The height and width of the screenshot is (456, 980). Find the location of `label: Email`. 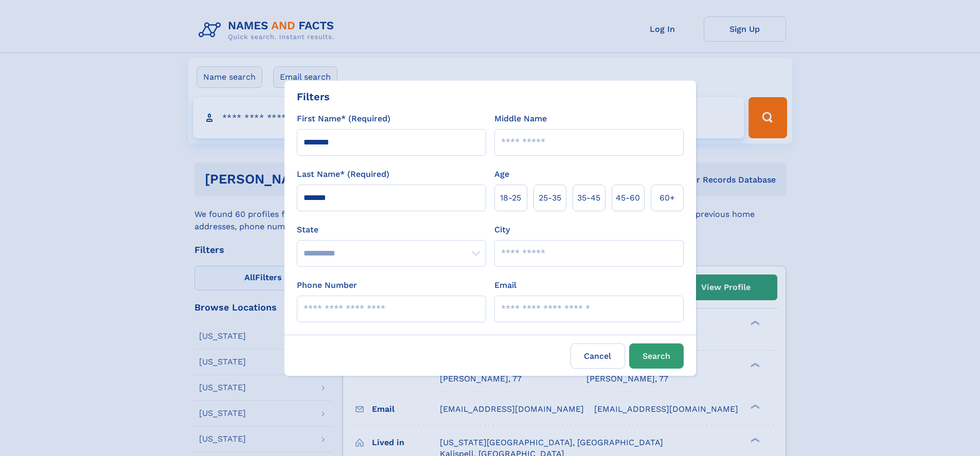

label: Email is located at coordinates (505, 285).